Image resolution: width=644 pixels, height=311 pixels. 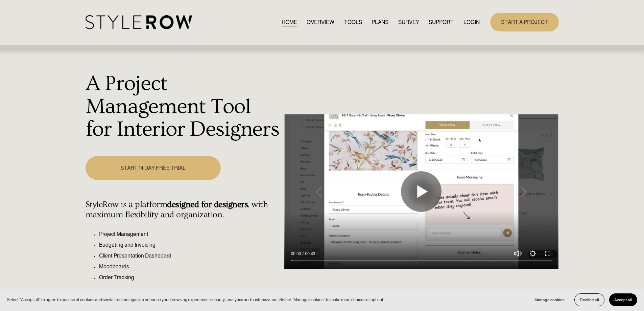 I want to click on span: Decline all, so click(x=590, y=300).